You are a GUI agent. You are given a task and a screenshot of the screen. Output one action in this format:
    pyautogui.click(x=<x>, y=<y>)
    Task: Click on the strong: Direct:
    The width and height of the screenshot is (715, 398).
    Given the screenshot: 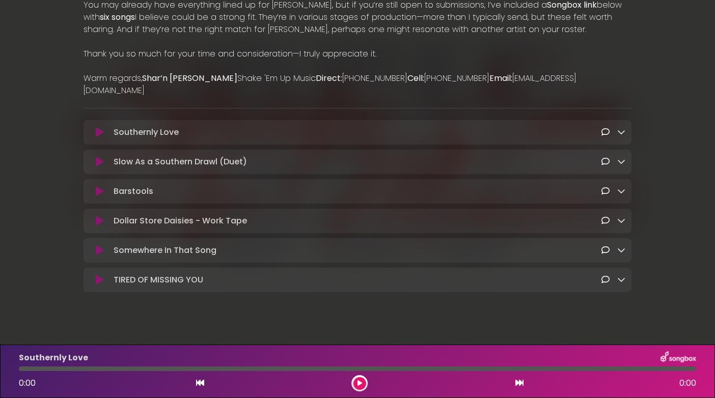 What is the action you would take?
    pyautogui.click(x=329, y=78)
    